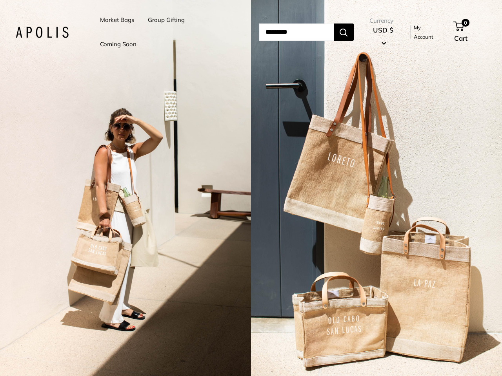 Image resolution: width=502 pixels, height=376 pixels. I want to click on a: Market Bags, so click(117, 20).